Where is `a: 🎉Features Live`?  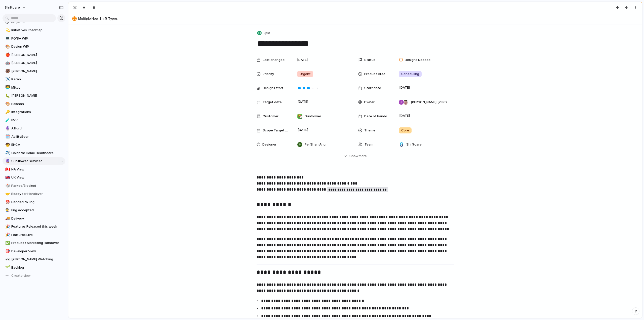 a: 🎉Features Live is located at coordinates (34, 235).